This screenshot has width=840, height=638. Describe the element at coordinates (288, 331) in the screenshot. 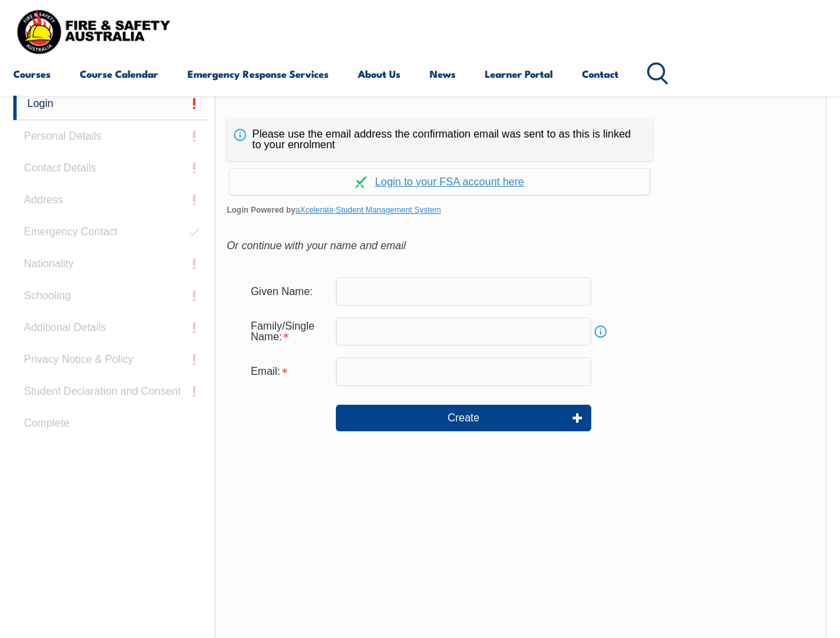

I see `div: Family/Single Name is required.` at that location.